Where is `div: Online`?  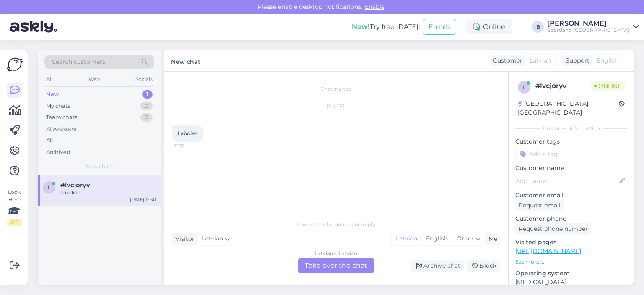
div: Online is located at coordinates (489, 27).